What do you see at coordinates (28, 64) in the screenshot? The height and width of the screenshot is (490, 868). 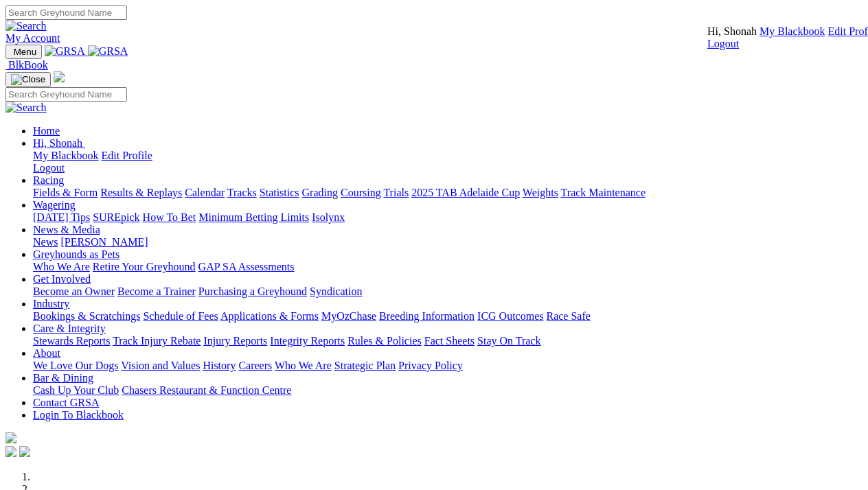 I see `span: BlkBook` at bounding box center [28, 64].